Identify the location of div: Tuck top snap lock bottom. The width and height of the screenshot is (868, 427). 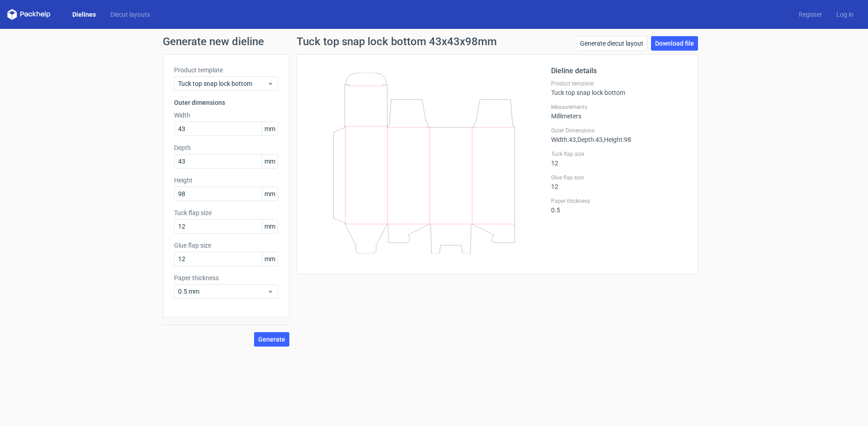
(619, 88).